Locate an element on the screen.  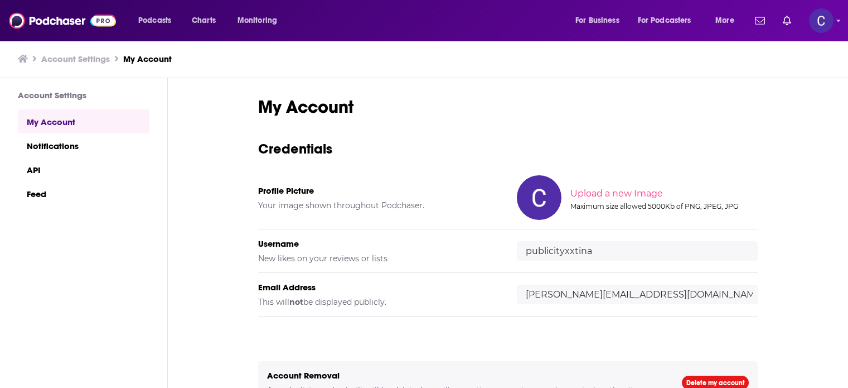
h5: Profile Picture is located at coordinates (379, 190).